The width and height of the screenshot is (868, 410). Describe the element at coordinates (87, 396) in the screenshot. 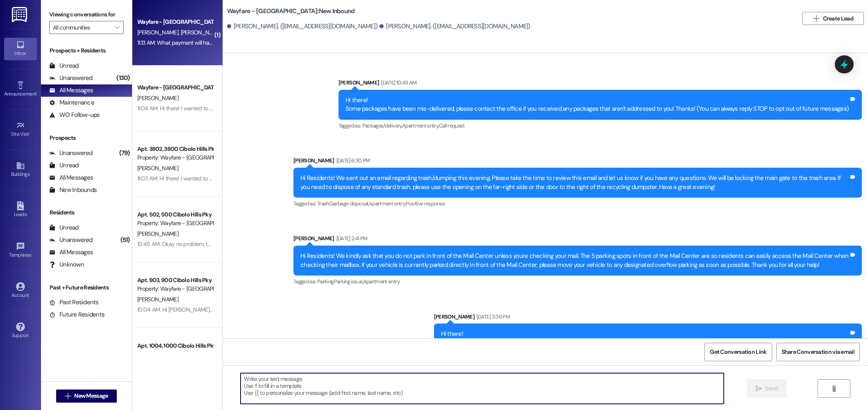

I see `button: New Message` at that location.